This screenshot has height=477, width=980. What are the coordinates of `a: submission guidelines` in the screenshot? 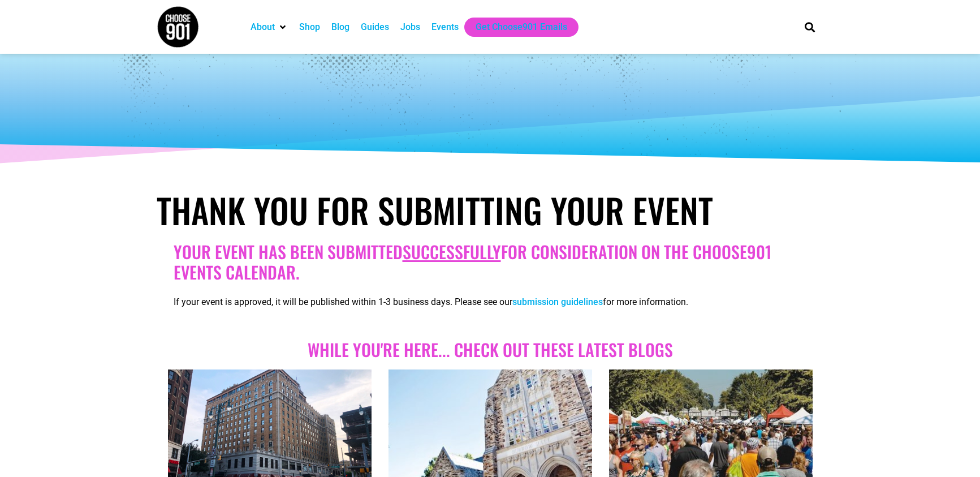 It's located at (557, 301).